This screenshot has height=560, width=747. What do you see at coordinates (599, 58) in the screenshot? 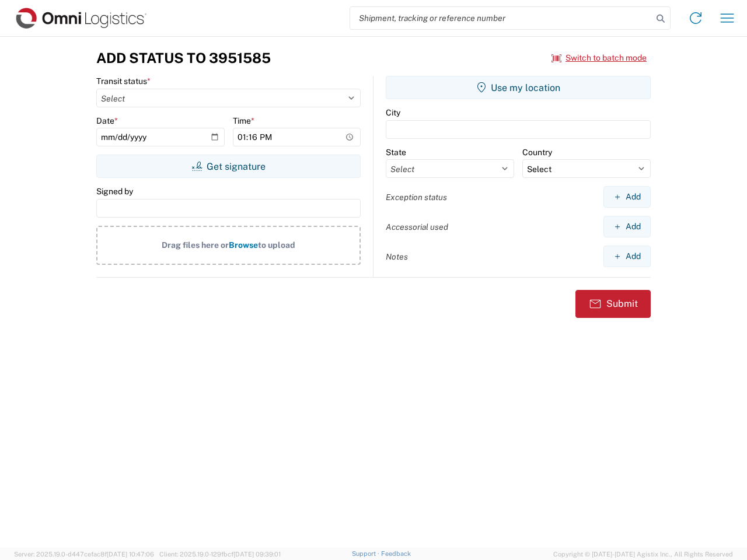
I see `button: Switch to batch mode` at bounding box center [599, 58].